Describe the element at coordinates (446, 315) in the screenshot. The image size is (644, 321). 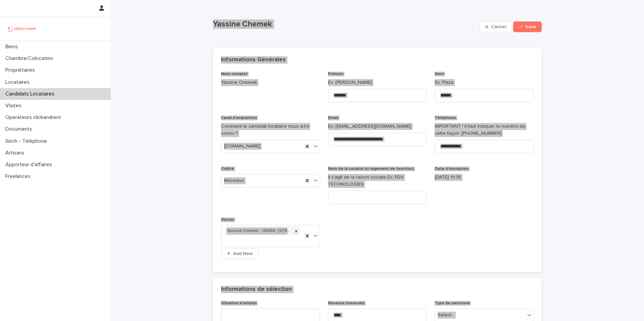
I see `div: Select...` at that location.